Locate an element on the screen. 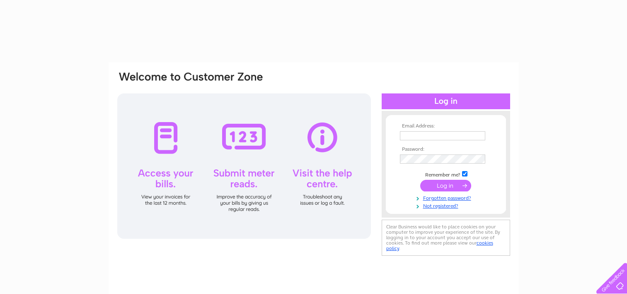 This screenshot has width=627, height=294. a: Not registered? is located at coordinates (447, 205).